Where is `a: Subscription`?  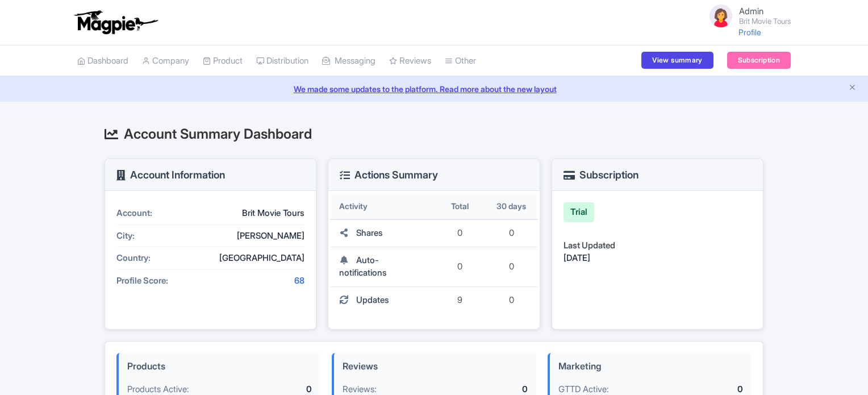 a: Subscription is located at coordinates (759, 60).